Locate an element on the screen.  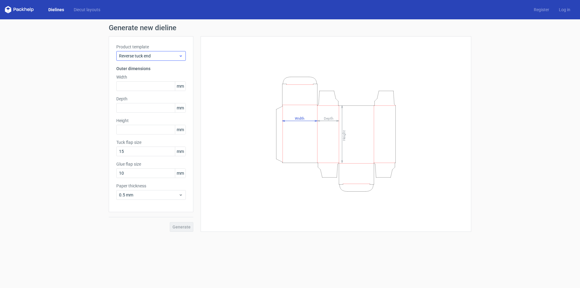
tspan: Height is located at coordinates (344, 135).